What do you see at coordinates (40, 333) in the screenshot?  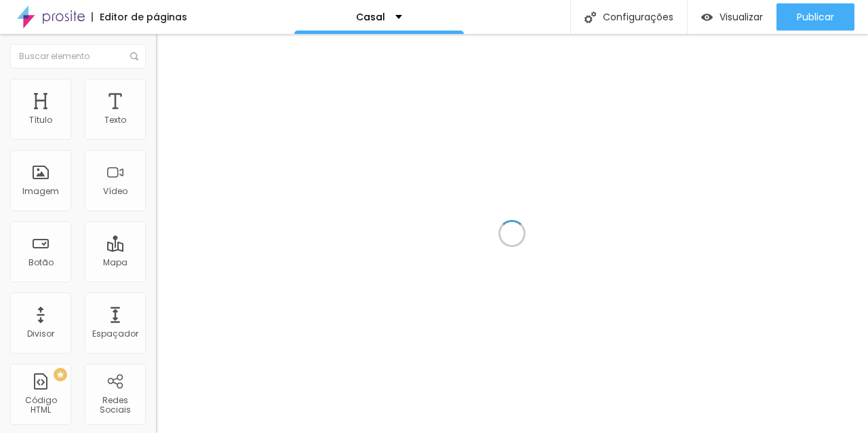 I see `font: Divisor` at bounding box center [40, 333].